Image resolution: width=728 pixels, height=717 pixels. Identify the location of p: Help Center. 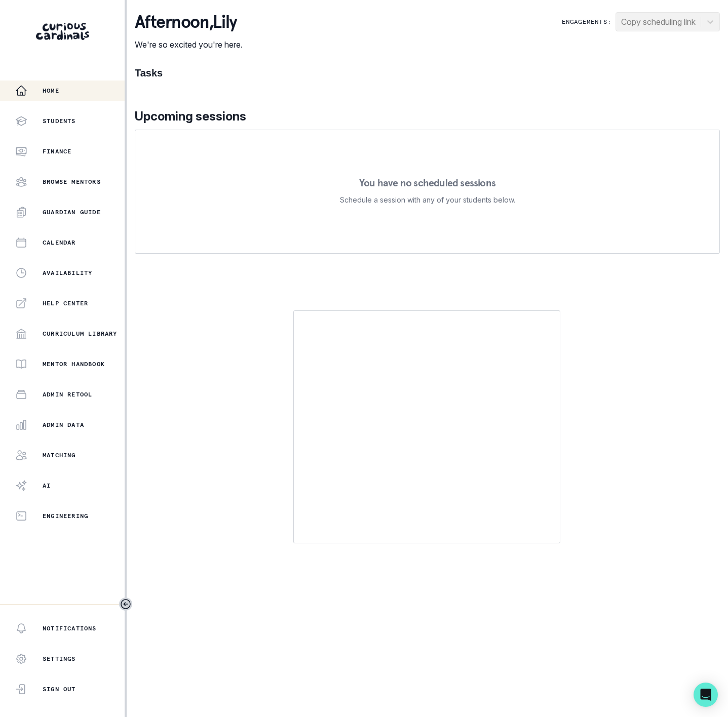
(66, 303).